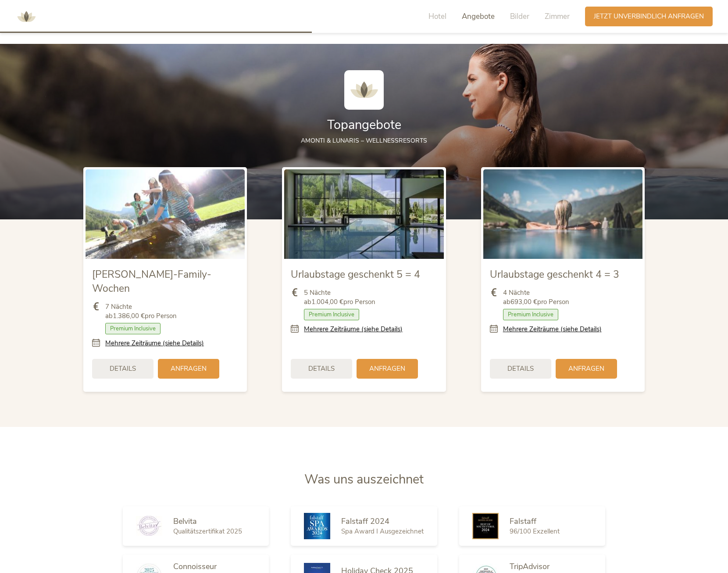  What do you see at coordinates (208, 531) in the screenshot?
I see `span: Qualitätszertifikat 2025` at bounding box center [208, 531].